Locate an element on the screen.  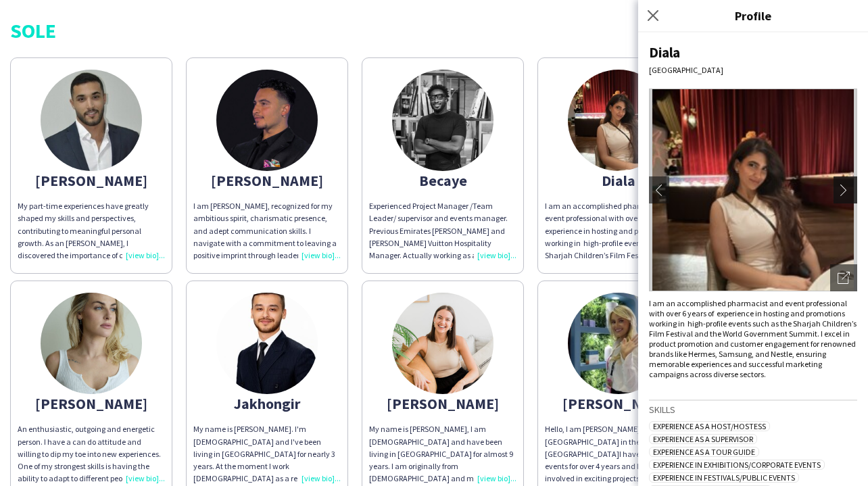
img: thumb-6835419268c50.jpeg is located at coordinates (618, 120).